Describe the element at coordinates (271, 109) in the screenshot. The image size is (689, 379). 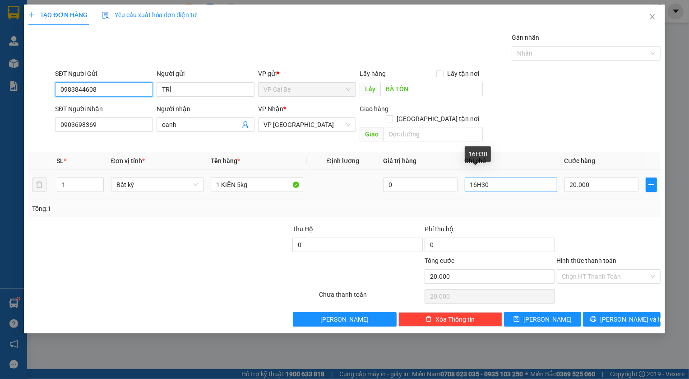
I see `span: VP Nhận` at that location.